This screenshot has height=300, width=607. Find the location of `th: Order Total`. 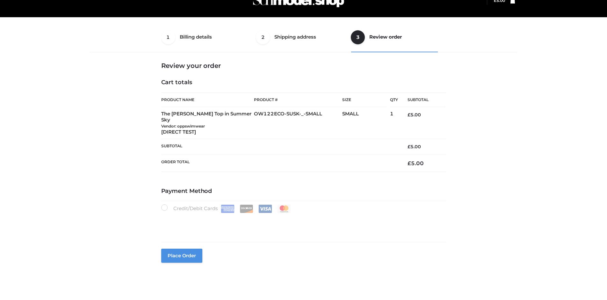

th: Order Total is located at coordinates (280, 163).